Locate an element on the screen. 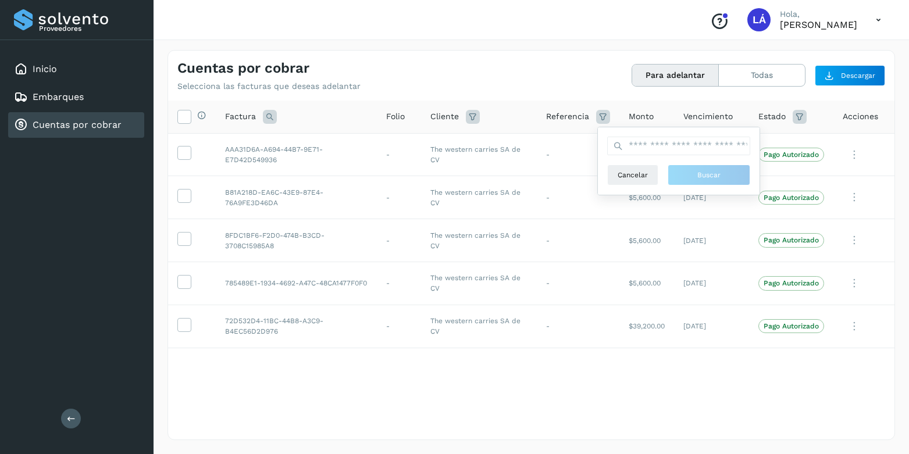 This screenshot has width=909, height=454. span: Monto is located at coordinates (641, 116).